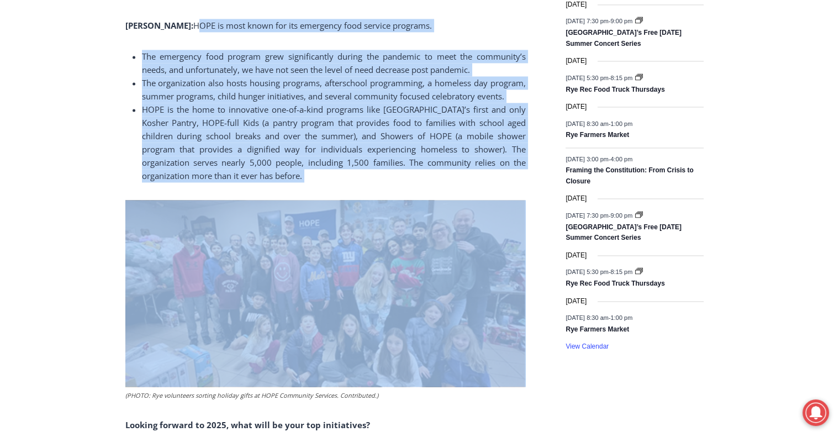  Describe the element at coordinates (325, 395) in the screenshot. I see `figcaption: (PHOTO: Rye volunteers sorting holiday gifts at HOPE Community Services. Contributed.)` at that location.